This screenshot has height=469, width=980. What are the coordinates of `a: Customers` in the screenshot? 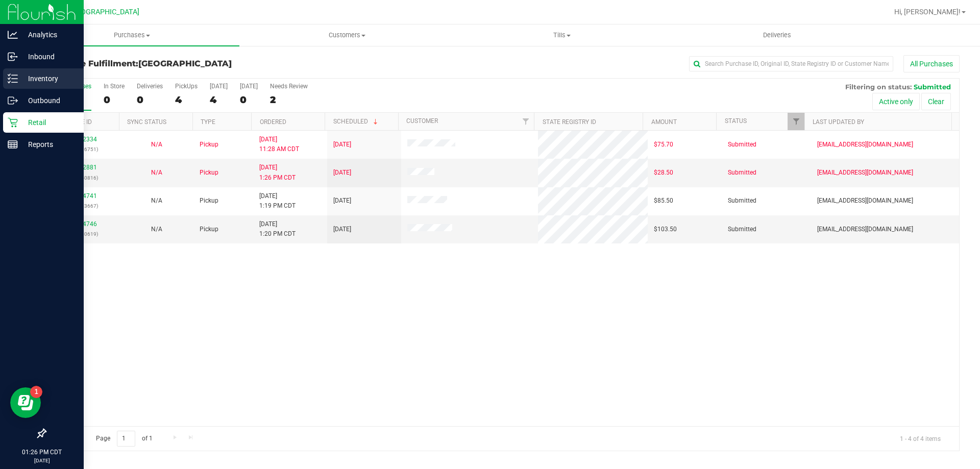 It's located at (346, 36).